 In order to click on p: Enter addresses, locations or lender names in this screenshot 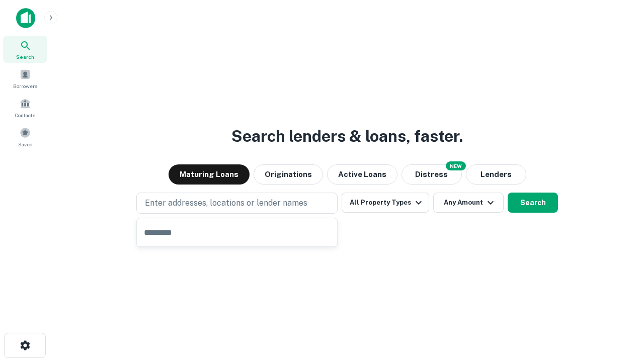, I will do `click(226, 203)`.